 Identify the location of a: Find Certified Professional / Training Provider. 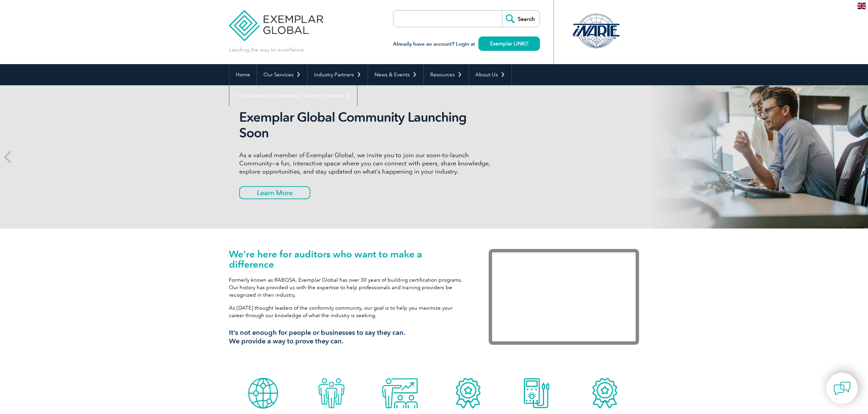
(293, 96).